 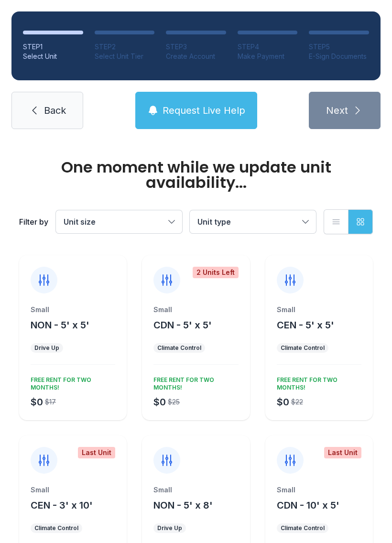 I want to click on div: E-Sign Documents, so click(x=339, y=56).